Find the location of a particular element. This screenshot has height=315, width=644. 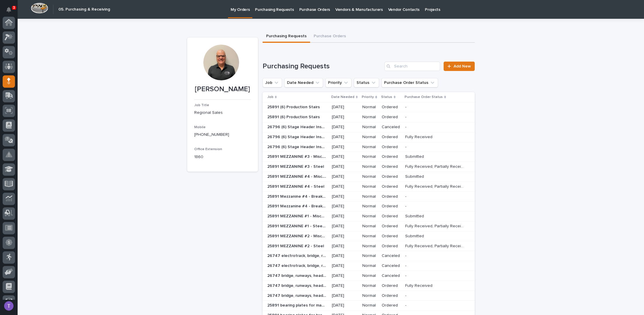

p: Job is located at coordinates (270, 97).